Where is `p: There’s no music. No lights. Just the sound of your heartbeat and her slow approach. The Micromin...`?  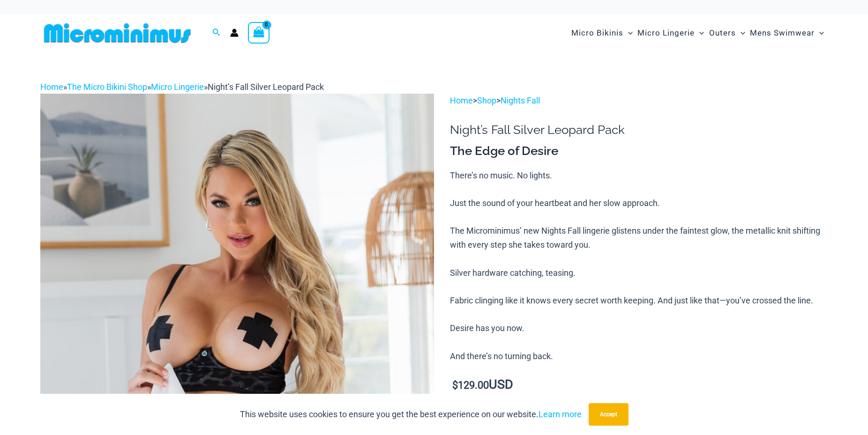
p: There’s no music. No lights. Just the sound of your heartbeat and her slow approach. The Micromin... is located at coordinates (639, 266).